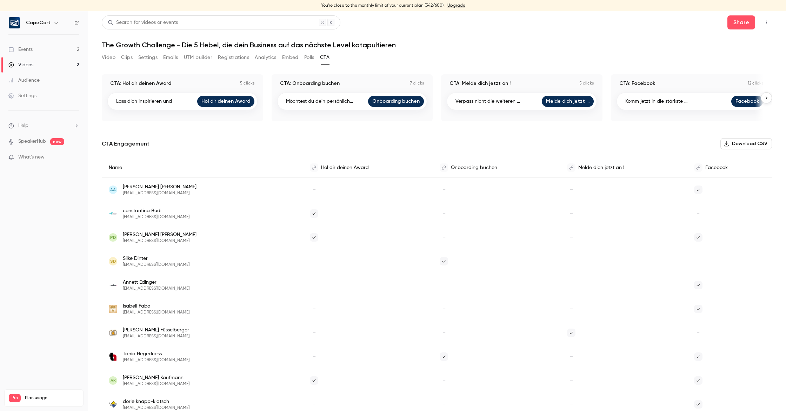  I want to click on span: Silke Dinter, so click(156, 259).